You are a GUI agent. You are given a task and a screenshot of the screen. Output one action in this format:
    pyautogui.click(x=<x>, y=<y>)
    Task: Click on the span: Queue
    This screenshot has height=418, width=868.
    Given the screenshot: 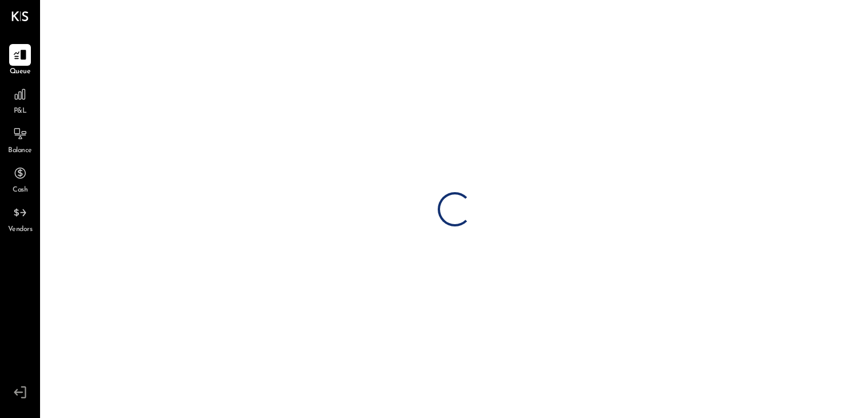 What is the action you would take?
    pyautogui.click(x=20, y=72)
    